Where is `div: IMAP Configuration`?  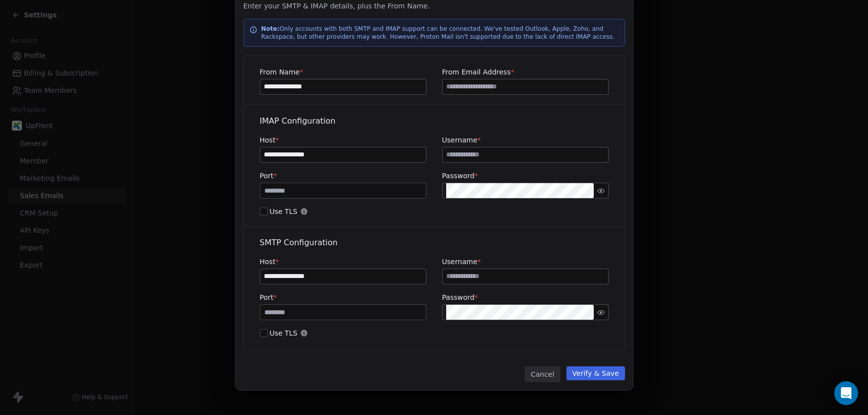 div: IMAP Configuration is located at coordinates (434, 121).